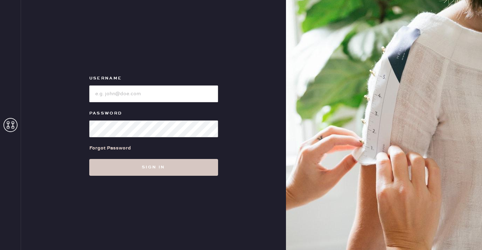 This screenshot has width=482, height=250. Describe the element at coordinates (154, 94) in the screenshot. I see `input: e.g. john@doe.com` at that location.